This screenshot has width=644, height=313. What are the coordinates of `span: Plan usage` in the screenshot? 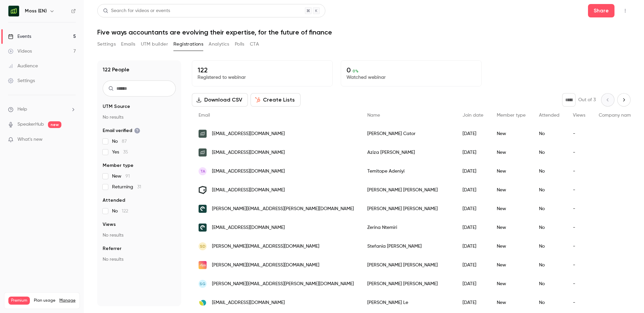 It's located at (45, 301).